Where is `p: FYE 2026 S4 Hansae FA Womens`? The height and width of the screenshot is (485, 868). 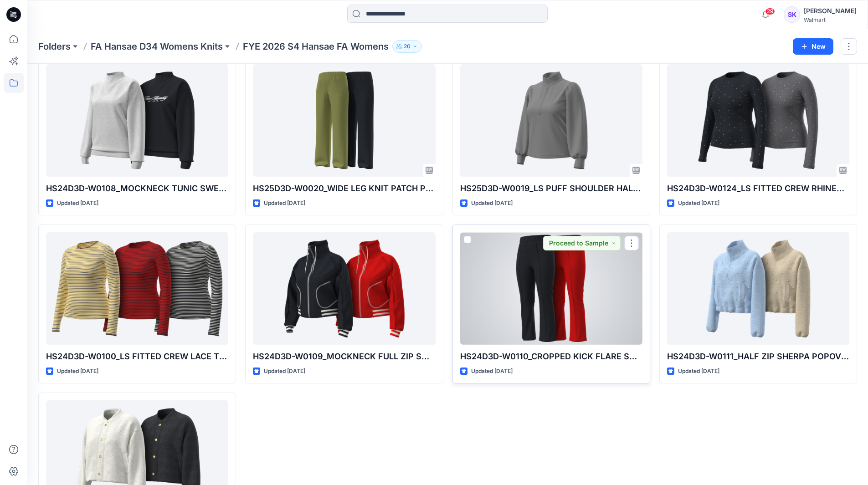
p: FYE 2026 S4 Hansae FA Womens is located at coordinates (315, 47).